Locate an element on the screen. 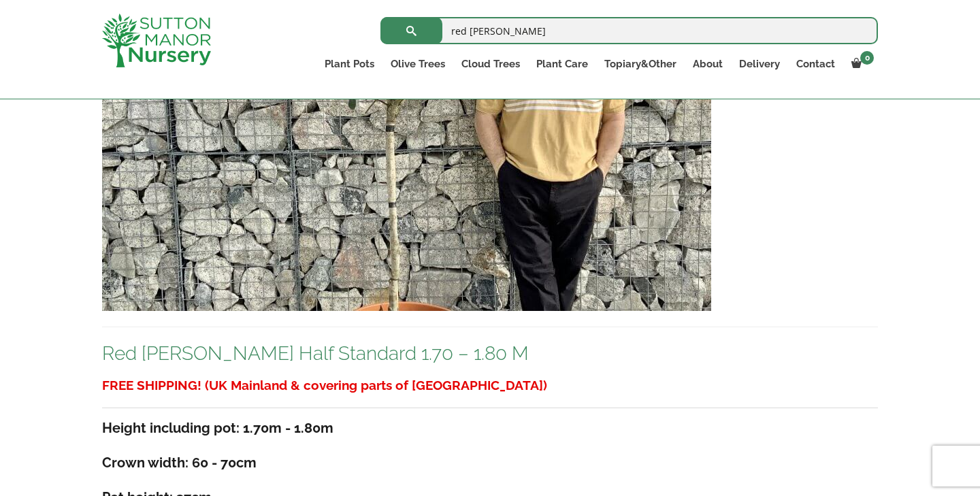  a: 0 is located at coordinates (860, 64).